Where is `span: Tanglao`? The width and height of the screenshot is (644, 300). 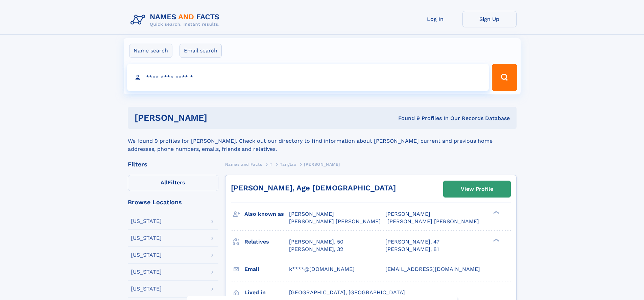 span: Tanglao is located at coordinates (288, 165).